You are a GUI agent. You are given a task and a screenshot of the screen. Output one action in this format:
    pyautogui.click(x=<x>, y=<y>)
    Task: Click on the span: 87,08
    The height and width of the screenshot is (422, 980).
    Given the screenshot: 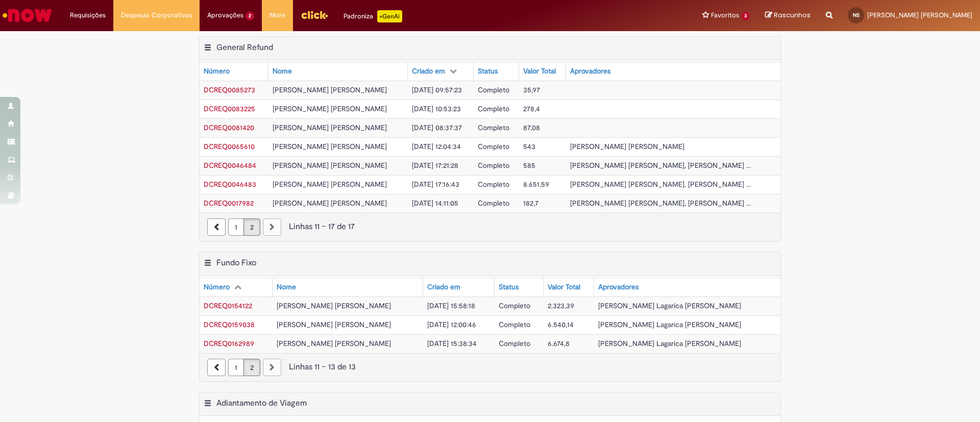 What is the action you would take?
    pyautogui.click(x=532, y=127)
    